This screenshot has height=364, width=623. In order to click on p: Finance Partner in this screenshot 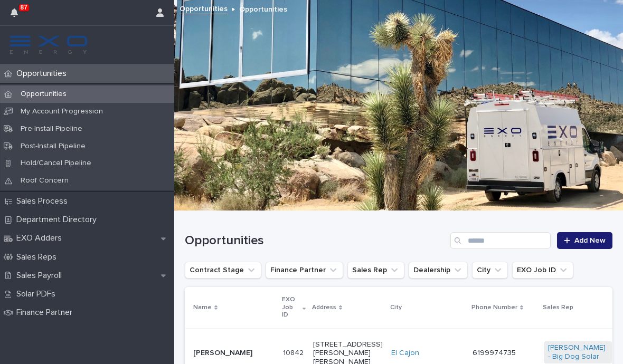, I will do `click(46, 312)`.